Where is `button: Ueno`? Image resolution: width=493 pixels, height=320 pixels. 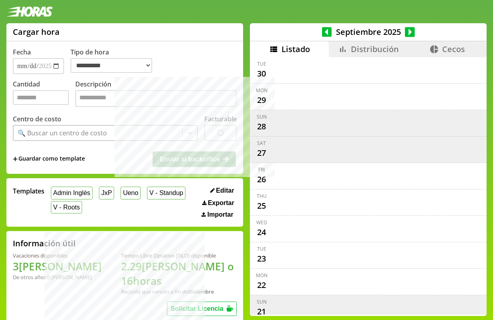
button: Ueno is located at coordinates (130, 192).